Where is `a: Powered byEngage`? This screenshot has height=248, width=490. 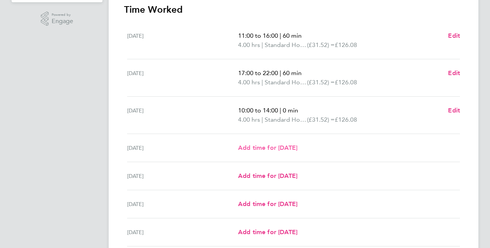
a: Powered byEngage is located at coordinates (57, 19).